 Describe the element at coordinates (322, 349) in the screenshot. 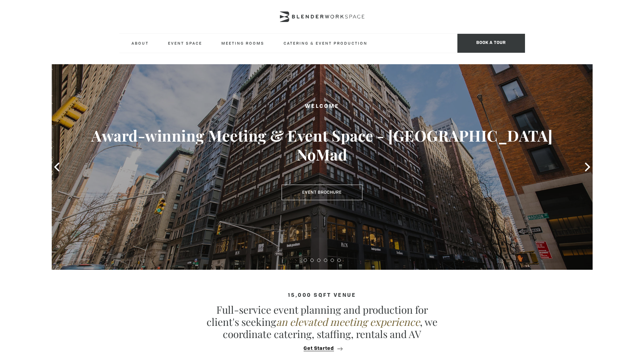

I see `button: Get Started` at that location.